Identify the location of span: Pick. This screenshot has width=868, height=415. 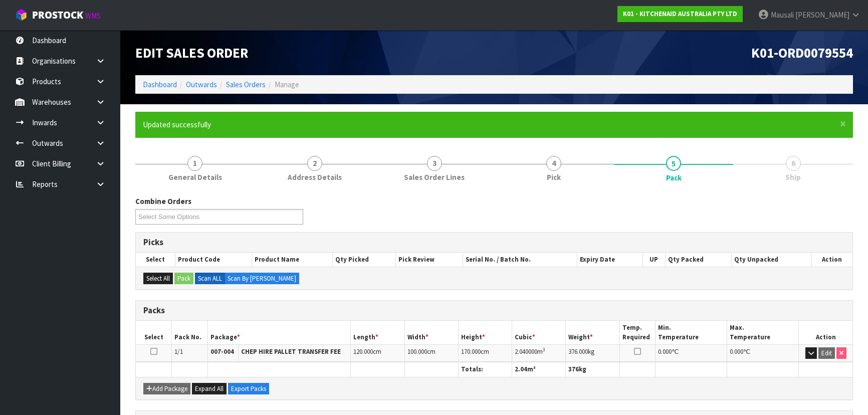
(554, 177).